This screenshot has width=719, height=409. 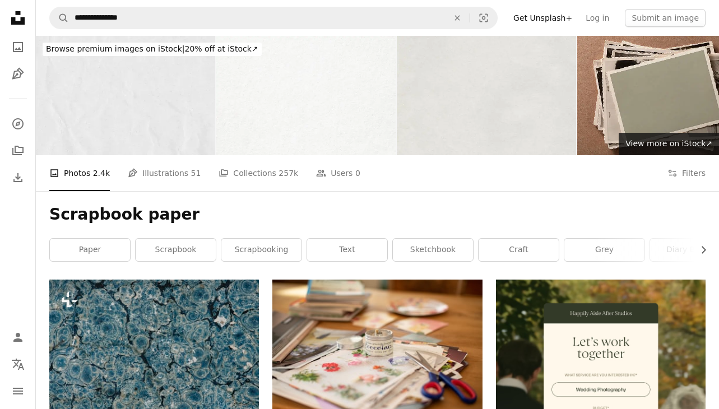 I want to click on button: Visual search, so click(x=484, y=18).